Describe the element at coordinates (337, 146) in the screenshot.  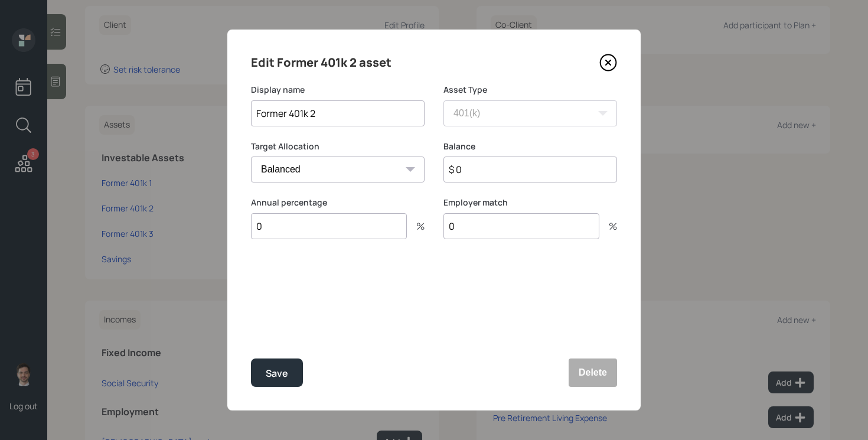
I see `label: Target Allocation` at that location.